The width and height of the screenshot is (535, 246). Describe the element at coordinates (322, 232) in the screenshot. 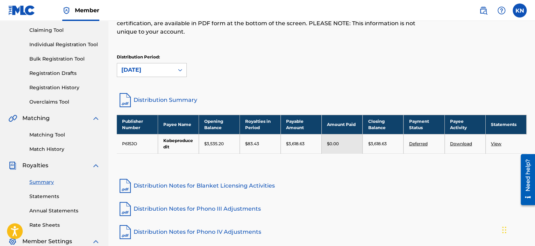

I see `a: Distribution Notes for Phono IV Adjustments` at that location.